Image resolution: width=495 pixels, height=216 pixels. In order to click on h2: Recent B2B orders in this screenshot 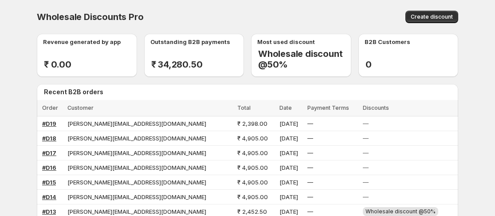, I will do `click(249, 92)`.